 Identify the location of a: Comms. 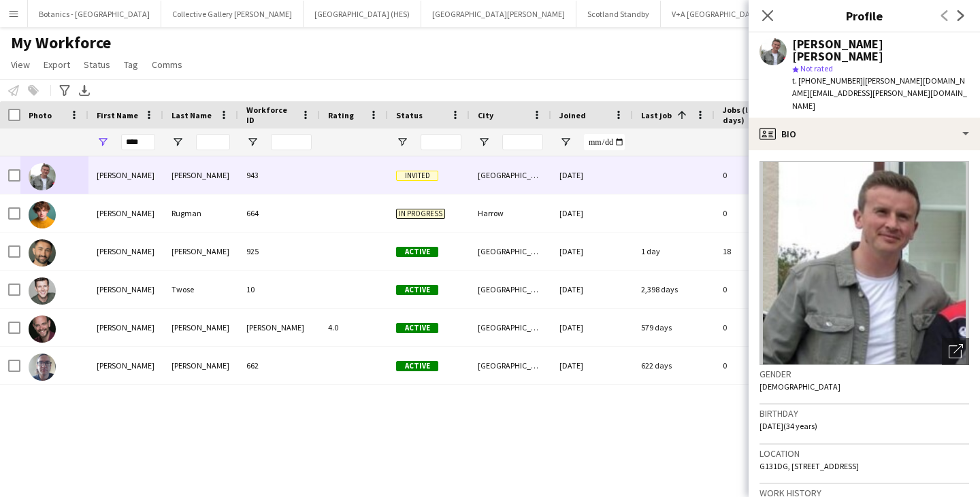
(167, 65).